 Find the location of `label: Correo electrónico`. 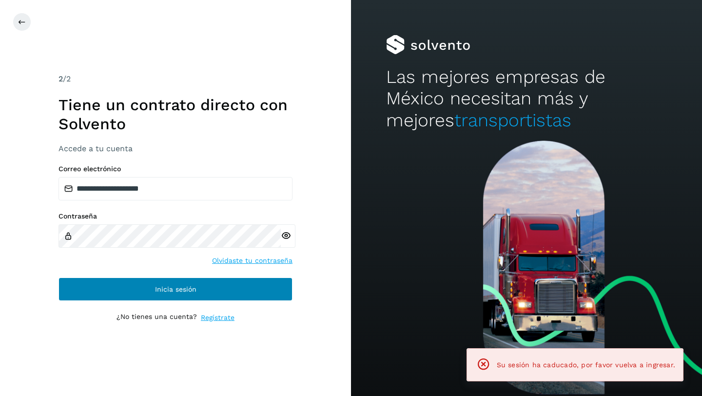

label: Correo electrónico is located at coordinates (176, 169).